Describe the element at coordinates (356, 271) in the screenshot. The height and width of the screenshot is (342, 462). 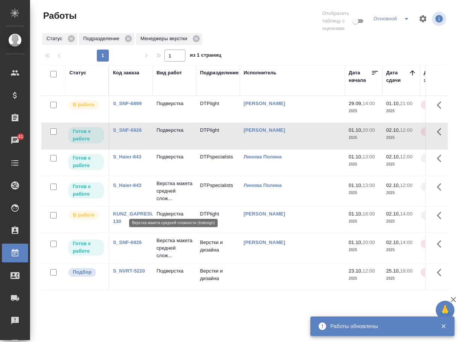
I see `p: 23.10,` at that location.